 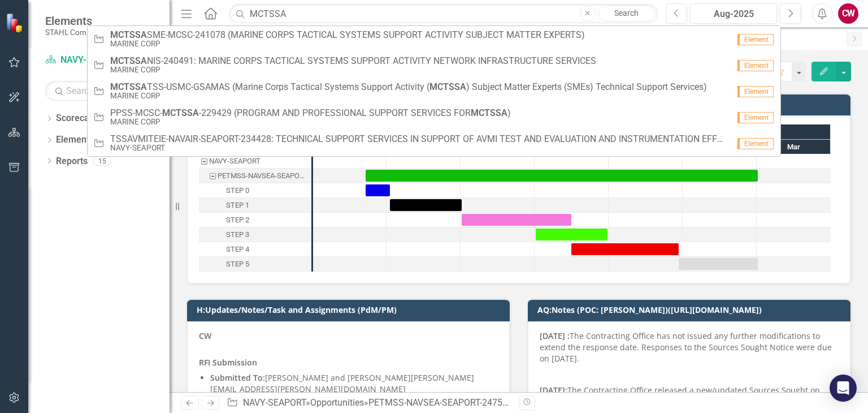 What do you see at coordinates (102, 91) in the screenshot?
I see `input: Search Below...` at bounding box center [102, 91].